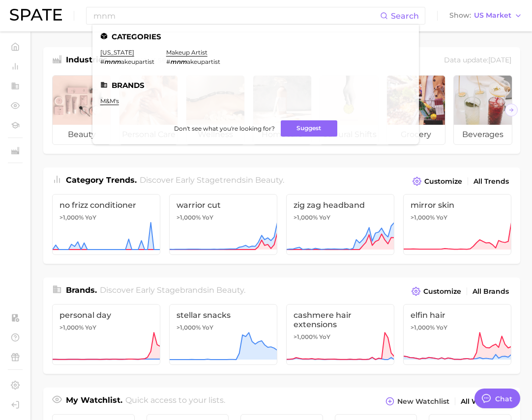  Describe the element at coordinates (224, 128) in the screenshot. I see `span: Don't see what you're looking for?` at that location.